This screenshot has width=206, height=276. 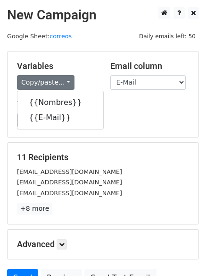 I want to click on h5: Variables, so click(x=57, y=66).